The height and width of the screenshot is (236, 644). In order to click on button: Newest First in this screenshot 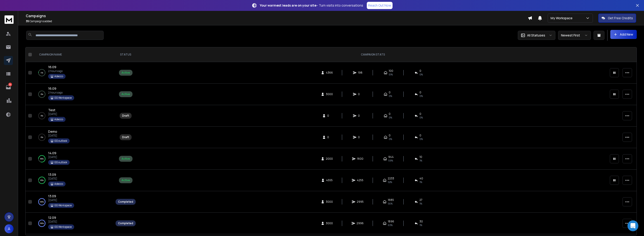, I will do `click(574, 35)`.